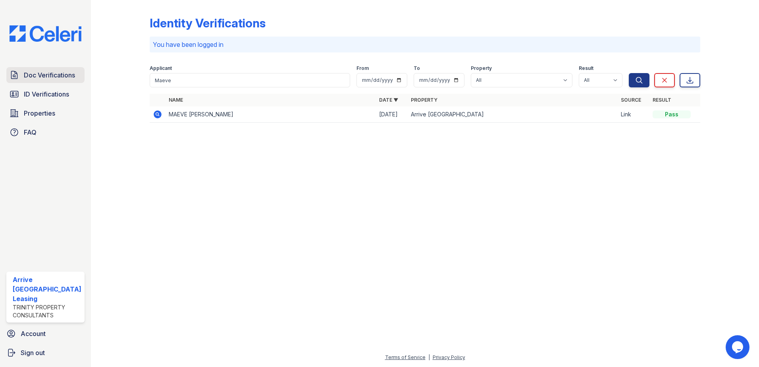  Describe the element at coordinates (45, 94) in the screenshot. I see `a: ID Verifications` at that location.